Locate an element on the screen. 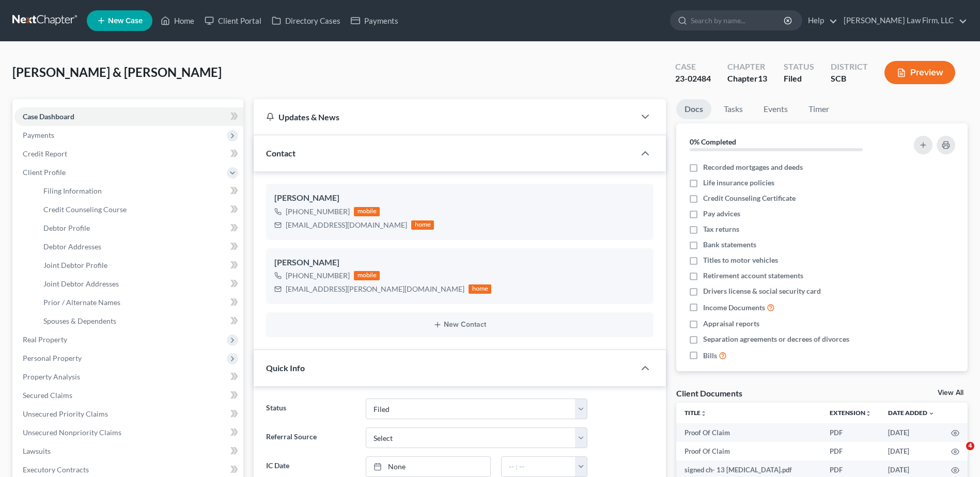  span: 13 is located at coordinates (762, 78).